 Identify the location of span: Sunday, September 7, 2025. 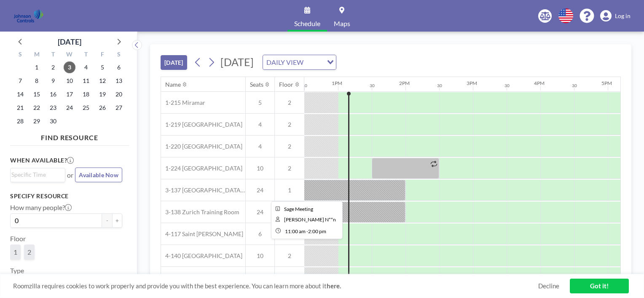
(20, 81).